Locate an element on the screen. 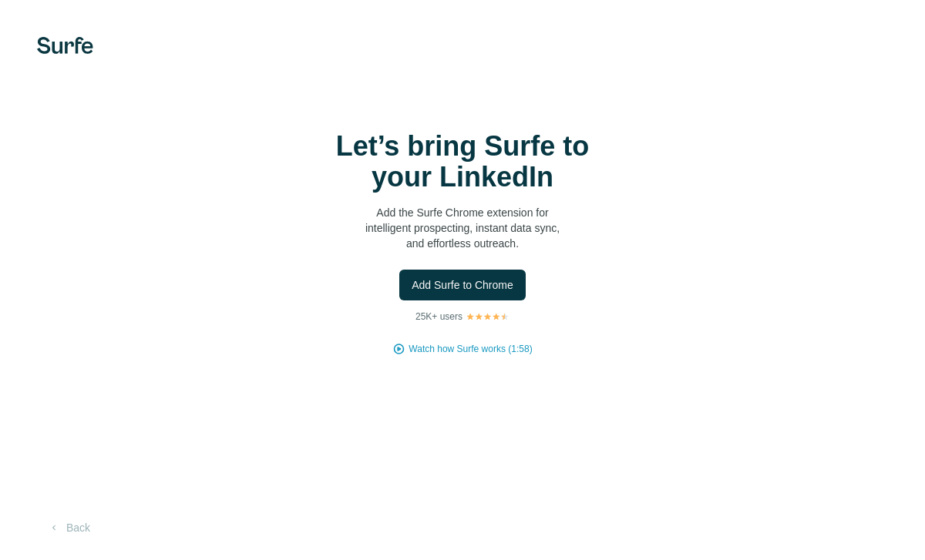  p: 25K+ users is located at coordinates (439, 316).